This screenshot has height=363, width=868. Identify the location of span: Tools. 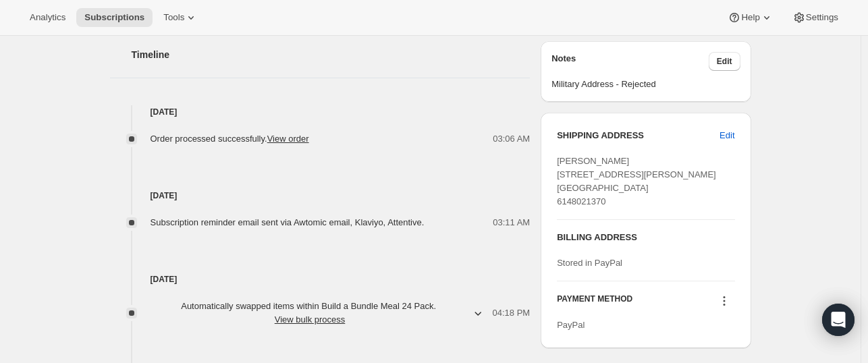
(173, 18).